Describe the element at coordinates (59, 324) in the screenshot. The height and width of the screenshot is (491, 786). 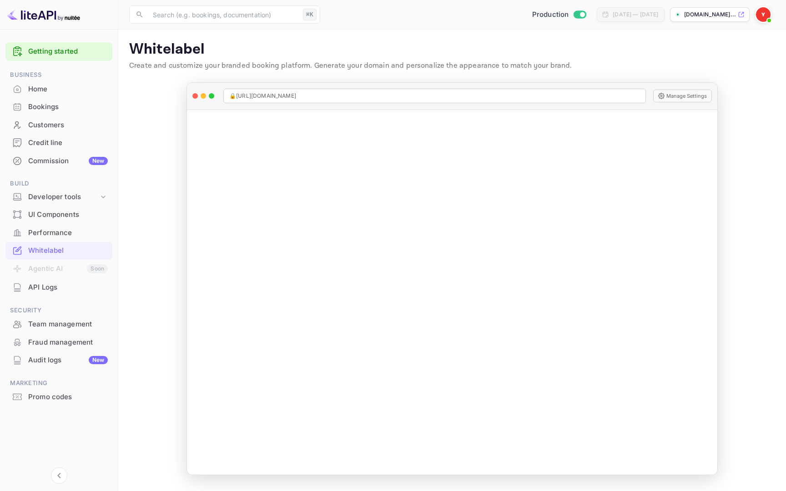
I see `a: Team management` at that location.